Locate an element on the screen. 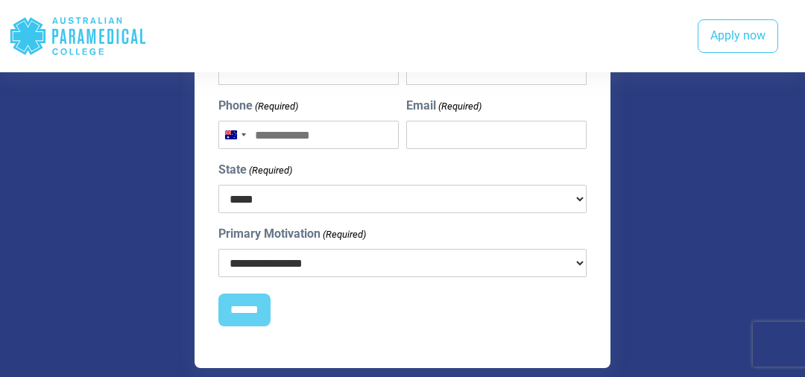  div: Australian Paramedical College is located at coordinates (78, 36).